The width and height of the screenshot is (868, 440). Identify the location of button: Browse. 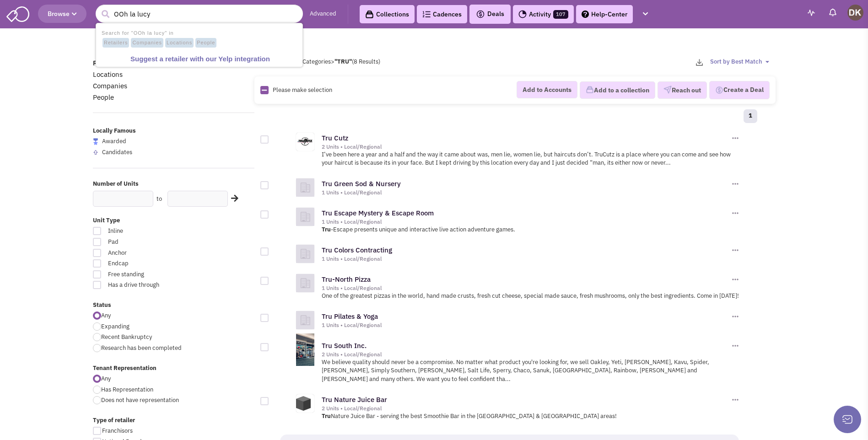
(62, 14).